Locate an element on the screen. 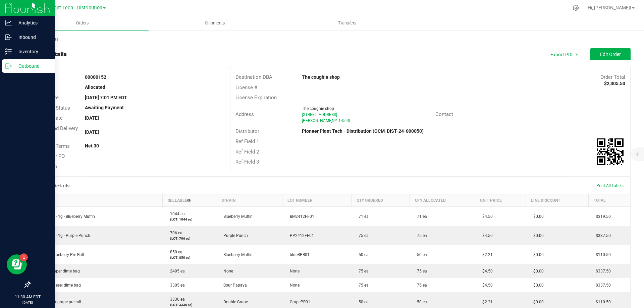 The height and width of the screenshot is (308, 644). th: Strain is located at coordinates (249, 200).